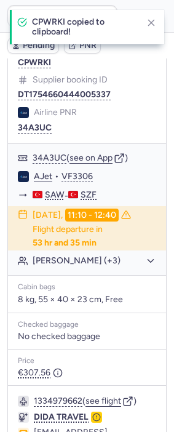  What do you see at coordinates (94, 236) in the screenshot?
I see `p: Flight departure in` at bounding box center [94, 236].